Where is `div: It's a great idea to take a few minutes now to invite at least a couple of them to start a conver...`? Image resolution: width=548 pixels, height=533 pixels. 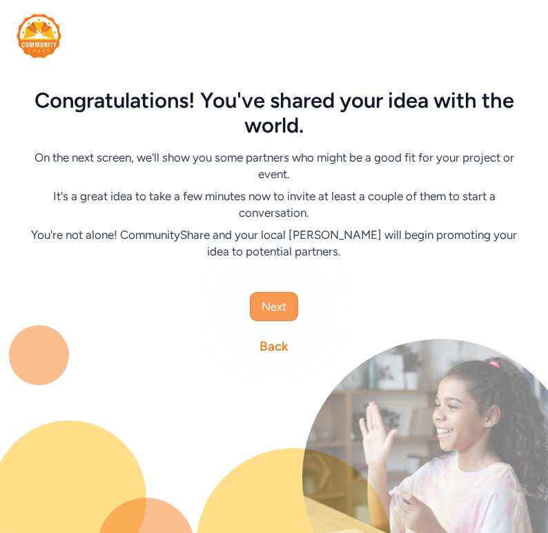
div: It's a great idea to take a few minutes now to invite at least a couple of them to start a conver... is located at coordinates (274, 204).